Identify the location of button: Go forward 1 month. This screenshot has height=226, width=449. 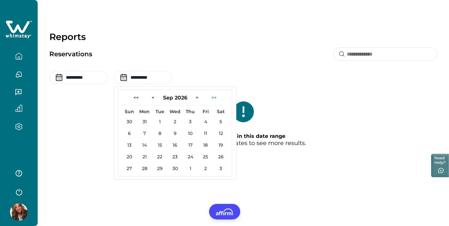
(198, 97).